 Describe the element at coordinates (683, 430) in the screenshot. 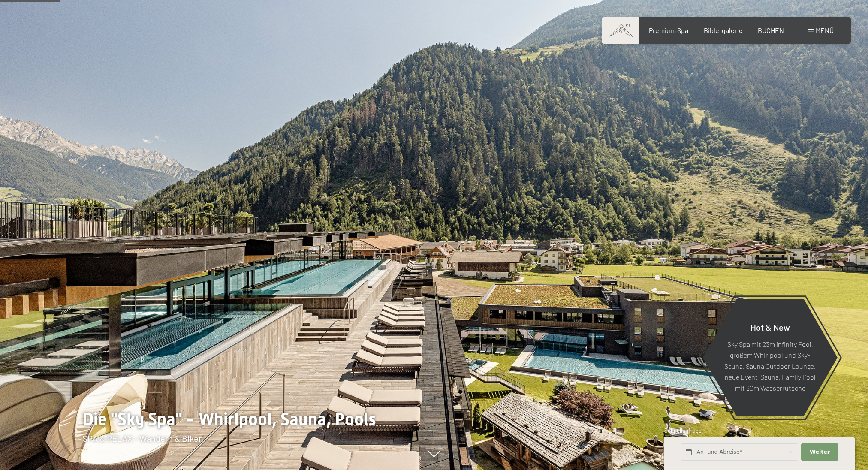

I see `span: Schnellanfrage` at that location.